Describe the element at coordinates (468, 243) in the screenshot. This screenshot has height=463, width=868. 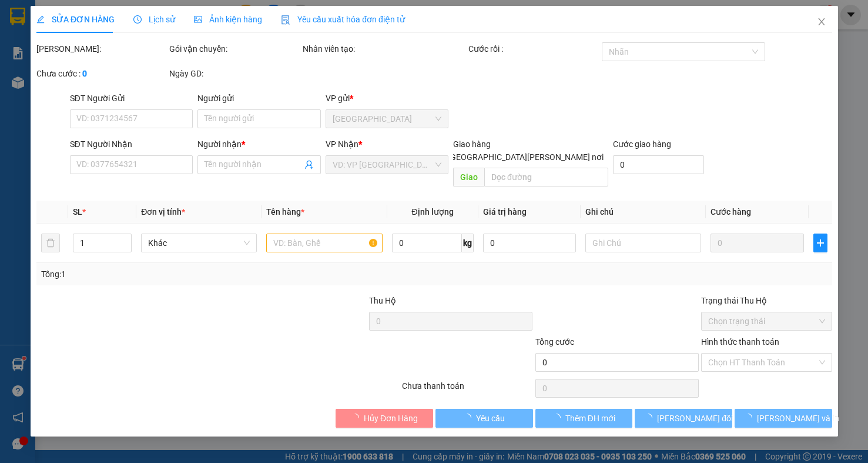
I see `span: kg` at that location.